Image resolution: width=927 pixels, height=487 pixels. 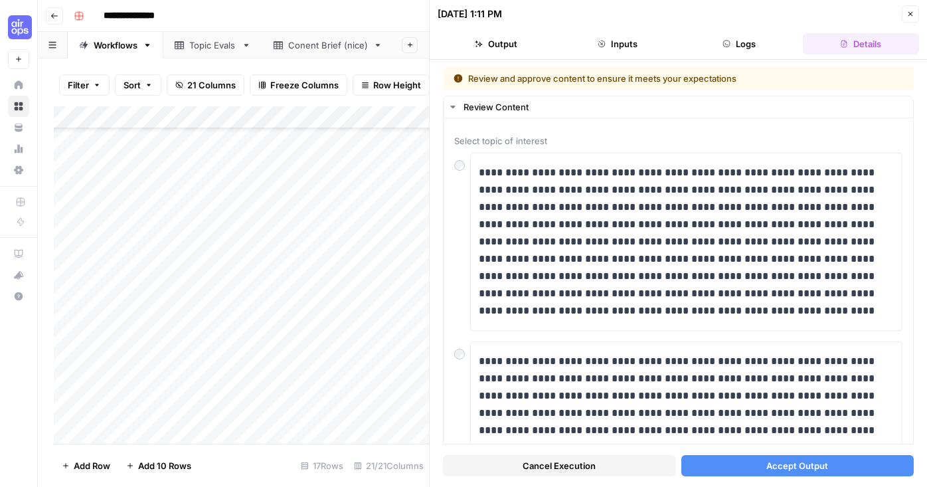 I want to click on div: Review and approve content to ensure it meets your expectations, so click(x=637, y=78).